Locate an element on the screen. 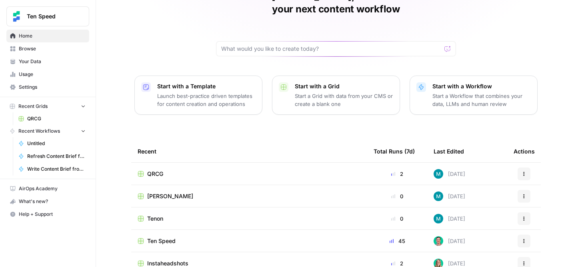 The height and width of the screenshot is (267, 576). a: Tenon is located at coordinates (249, 219).